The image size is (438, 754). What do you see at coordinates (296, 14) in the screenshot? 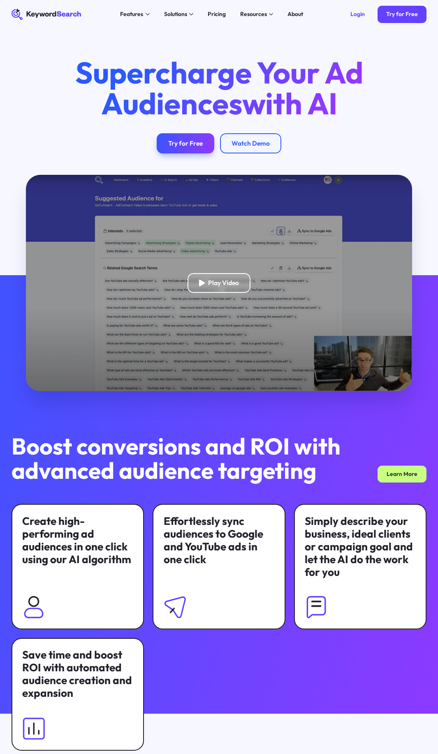
I see `div: About` at bounding box center [296, 14].